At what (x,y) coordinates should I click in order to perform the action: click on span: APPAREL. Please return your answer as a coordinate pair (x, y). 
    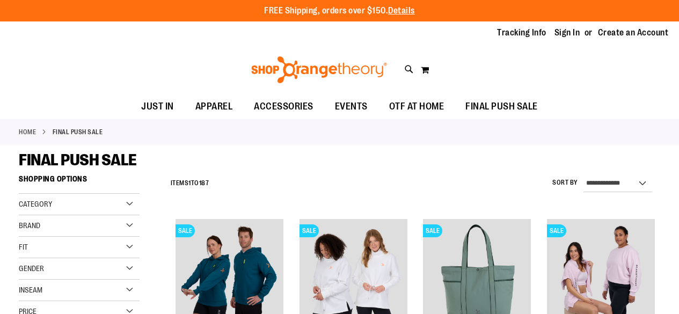
    Looking at the image, I should click on (214, 106).